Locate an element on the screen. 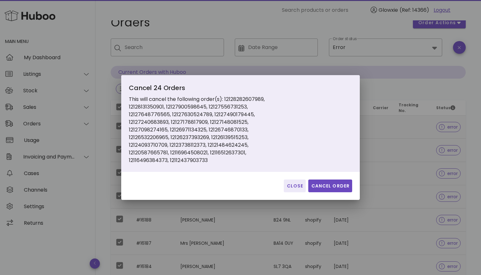 This screenshot has height=275, width=481. button: Cancel Order is located at coordinates (330, 186).